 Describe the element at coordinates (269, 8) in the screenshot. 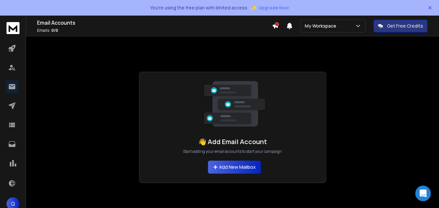

I see `button: ✨Upgrade Now` at that location.